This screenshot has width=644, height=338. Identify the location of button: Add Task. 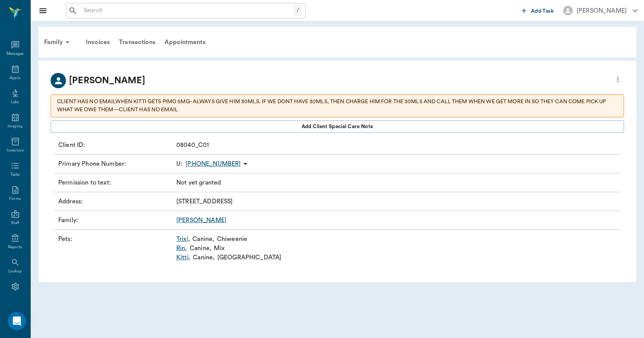
(538, 10).